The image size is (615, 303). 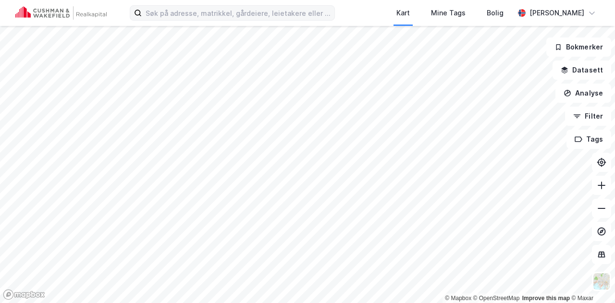 I want to click on a: OpenStreetMap, so click(x=497, y=298).